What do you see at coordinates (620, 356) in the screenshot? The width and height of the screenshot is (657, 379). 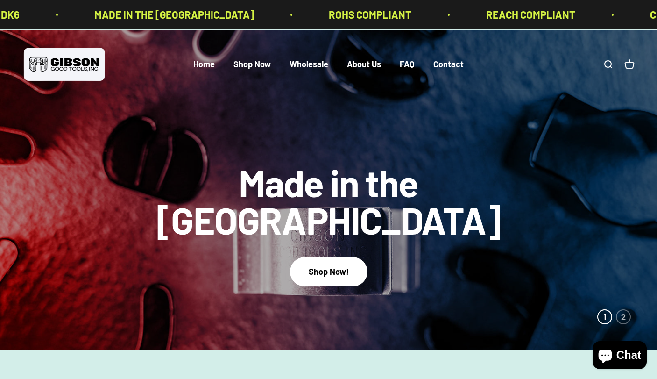 I see `inbox-online-store-chat: Shopify online store chat` at bounding box center [620, 356].